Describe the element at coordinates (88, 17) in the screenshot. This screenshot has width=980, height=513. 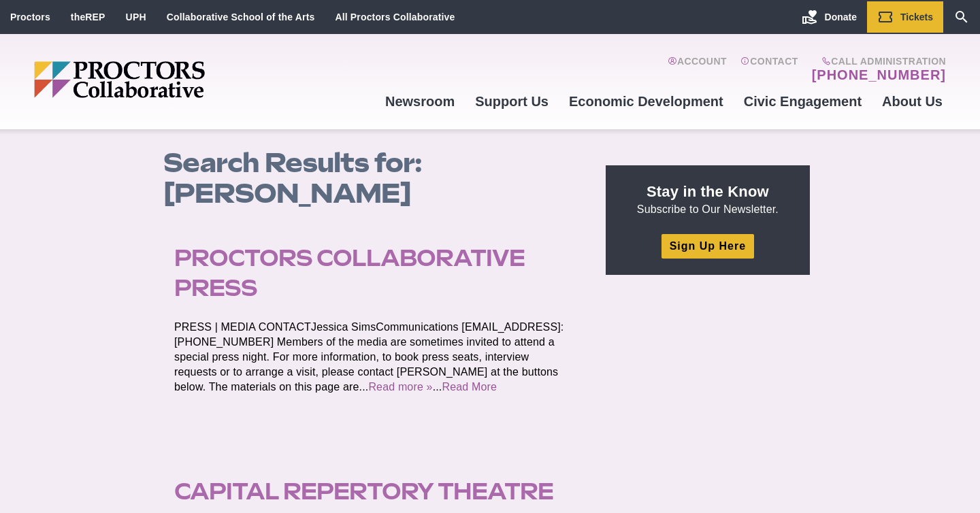
I see `a: theREP` at that location.